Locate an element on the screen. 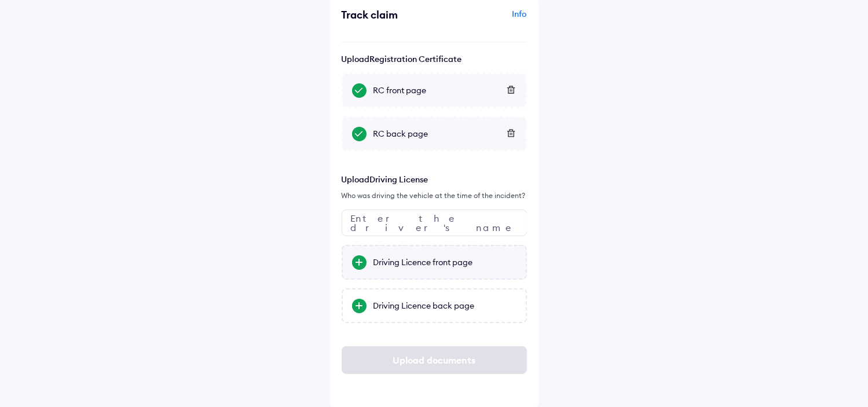  div: Driving Licence back page is located at coordinates (445, 306).